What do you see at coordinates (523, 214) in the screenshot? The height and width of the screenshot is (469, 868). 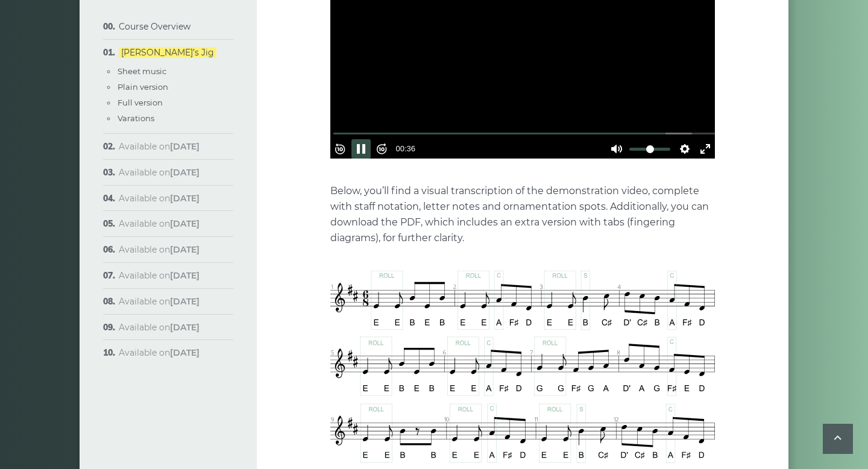 I see `p: Below, you’ll find a visual transcription of the demonstration video, complete with staff notatio...` at bounding box center [523, 214].